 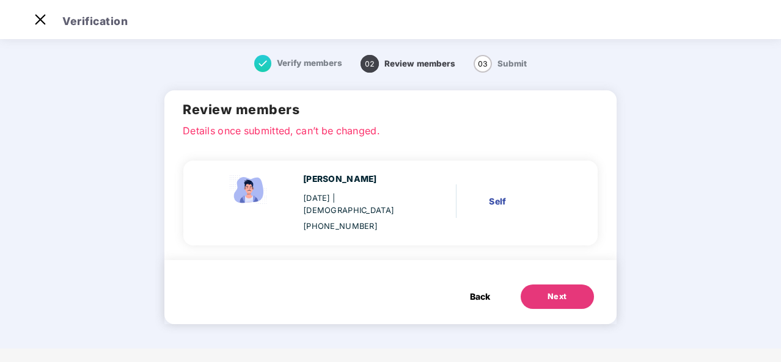 I want to click on button: Next, so click(x=557, y=297).